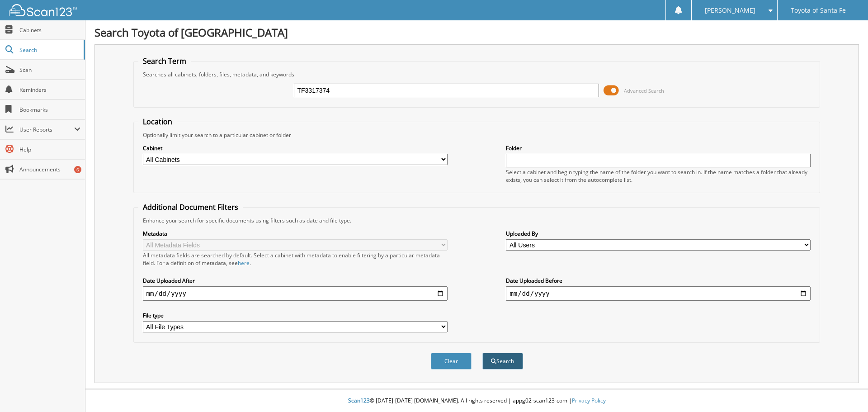 This screenshot has width=868, height=412. I want to click on label: Cabinet, so click(295, 148).